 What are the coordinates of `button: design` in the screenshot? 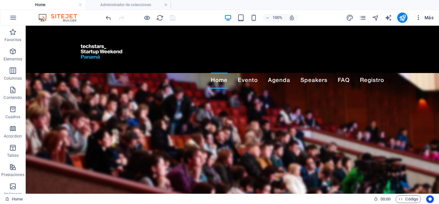 It's located at (350, 18).